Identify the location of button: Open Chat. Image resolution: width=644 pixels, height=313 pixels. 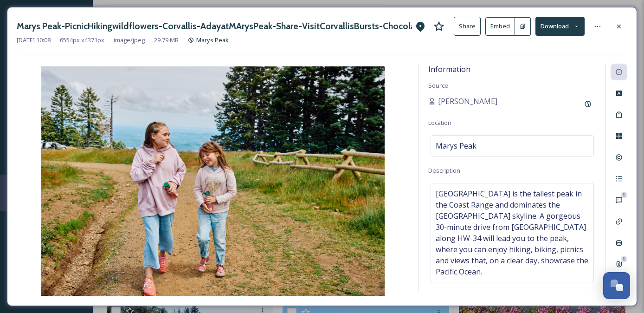
(617, 286).